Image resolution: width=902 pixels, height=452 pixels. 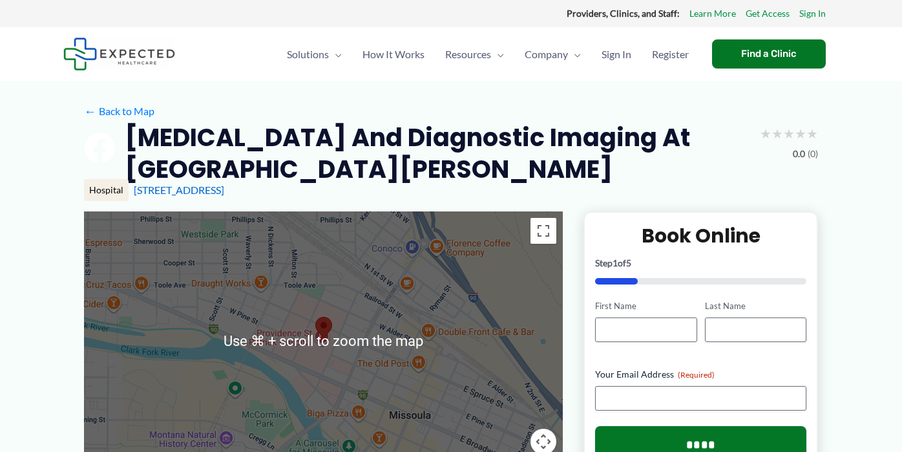 What do you see at coordinates (713, 14) in the screenshot?
I see `a: Learn More` at bounding box center [713, 14].